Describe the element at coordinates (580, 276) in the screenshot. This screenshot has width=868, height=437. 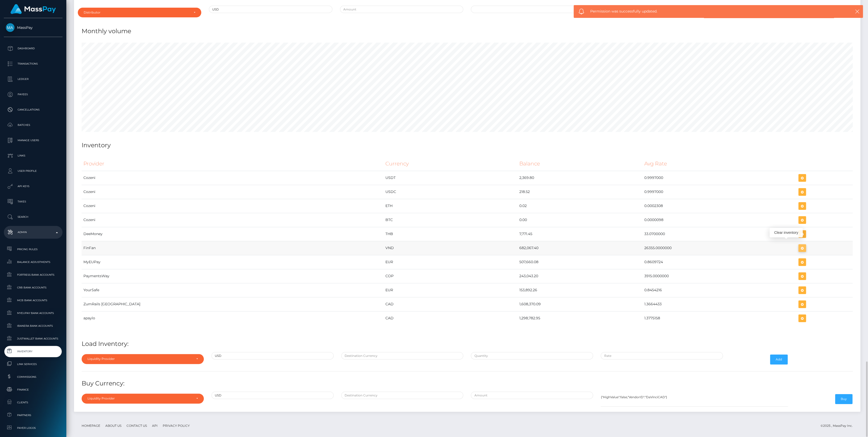
I see `td: 243,043.20` at that location.